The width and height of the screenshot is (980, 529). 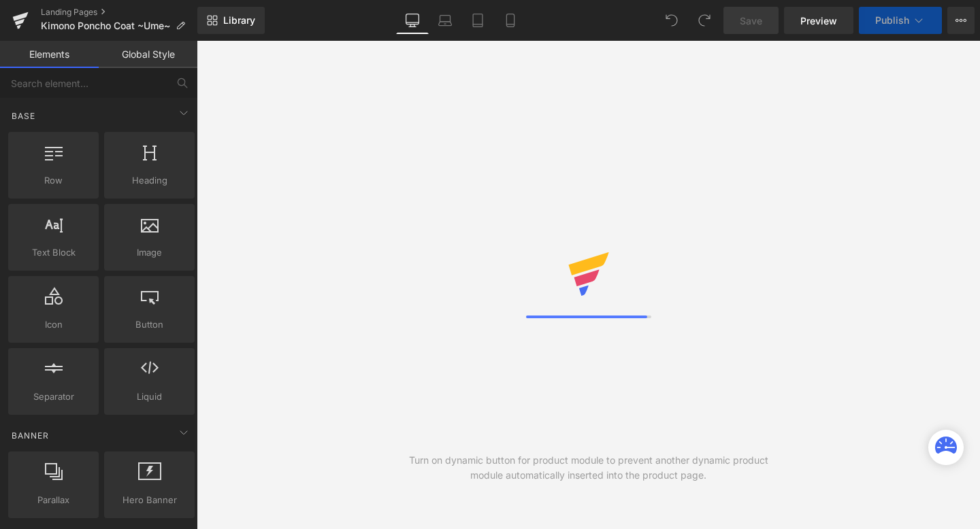 What do you see at coordinates (53, 180) in the screenshot?
I see `span: Row` at bounding box center [53, 180].